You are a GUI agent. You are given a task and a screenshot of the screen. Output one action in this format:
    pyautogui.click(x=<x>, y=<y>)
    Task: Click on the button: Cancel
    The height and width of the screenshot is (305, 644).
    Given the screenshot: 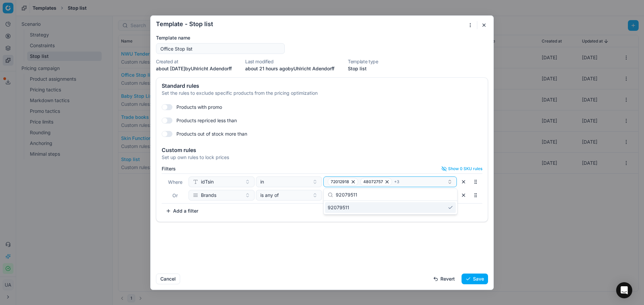 What is the action you would take?
    pyautogui.click(x=168, y=278)
    